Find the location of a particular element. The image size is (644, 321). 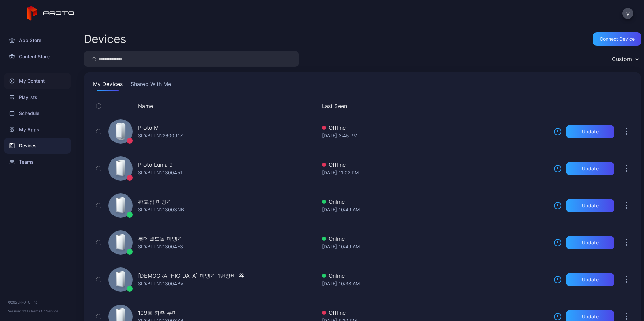

button: Last Seen is located at coordinates (434, 106).